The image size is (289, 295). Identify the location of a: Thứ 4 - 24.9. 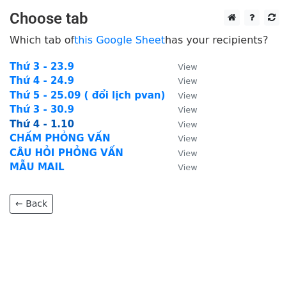
(42, 81).